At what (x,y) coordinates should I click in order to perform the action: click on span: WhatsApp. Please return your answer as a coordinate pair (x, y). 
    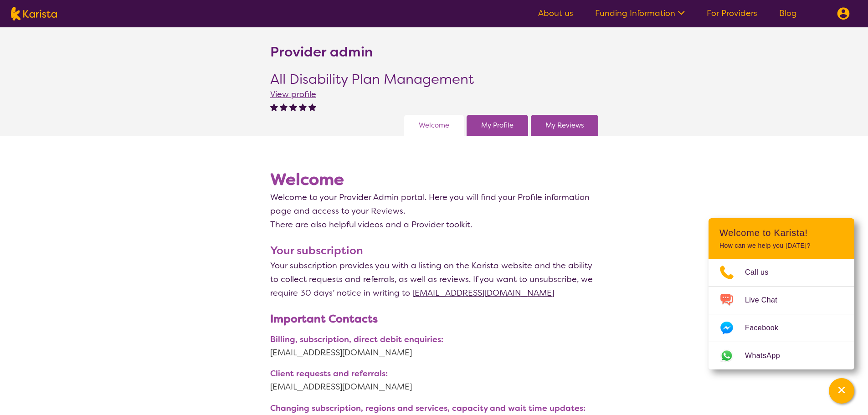
    Looking at the image, I should click on (767, 356).